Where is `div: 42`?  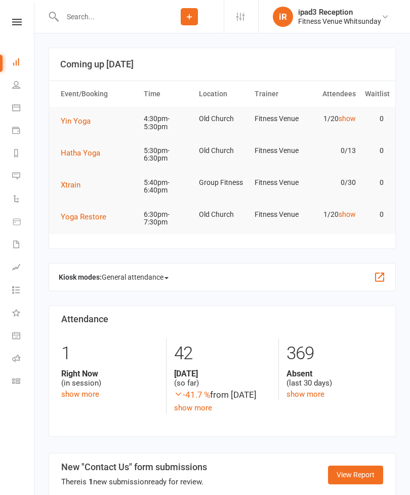 div: 42 is located at coordinates (222, 354).